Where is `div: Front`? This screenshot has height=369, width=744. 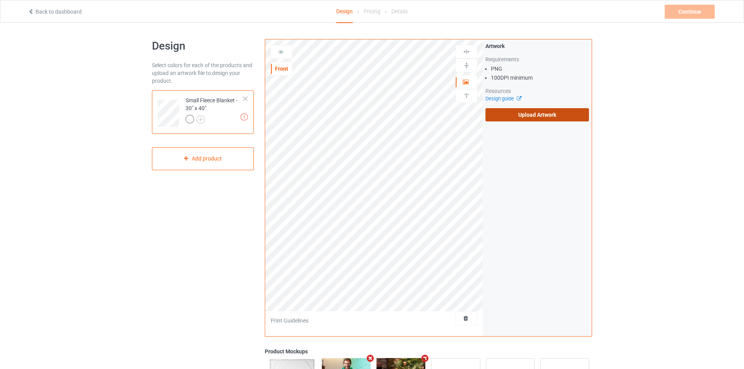
div: Front is located at coordinates (282, 69).